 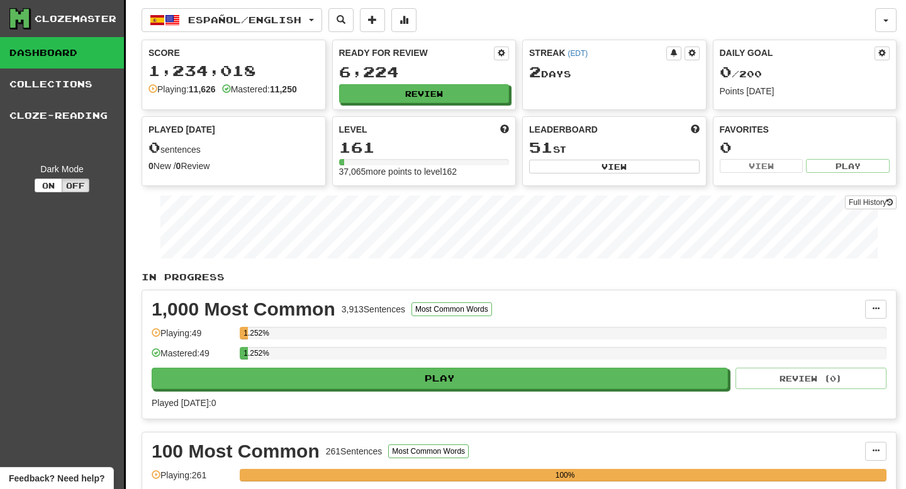 What do you see at coordinates (341, 20) in the screenshot?
I see `button: Search sentences` at bounding box center [341, 20].